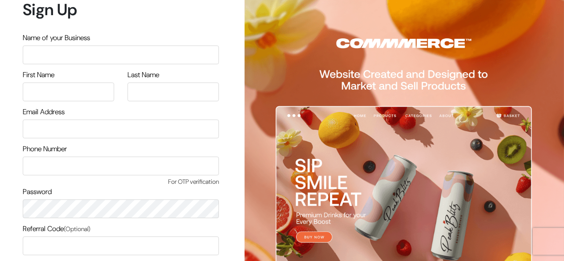 Image resolution: width=564 pixels, height=261 pixels. What do you see at coordinates (121, 182) in the screenshot?
I see `span: For OTP verification` at bounding box center [121, 182].